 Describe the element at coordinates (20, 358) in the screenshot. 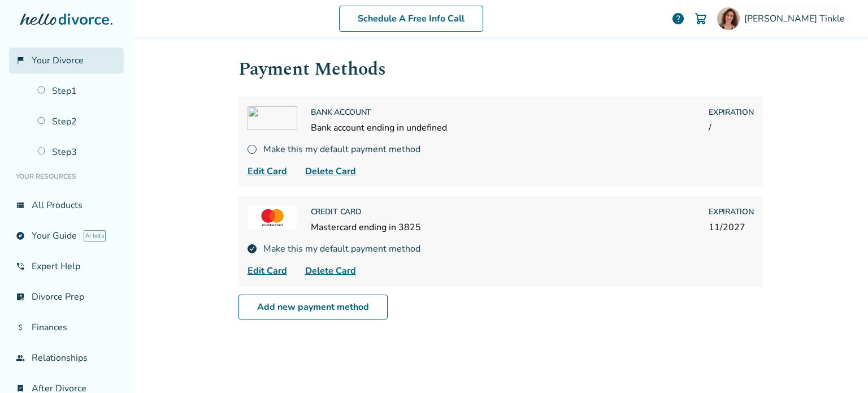

I see `span: group` at that location.